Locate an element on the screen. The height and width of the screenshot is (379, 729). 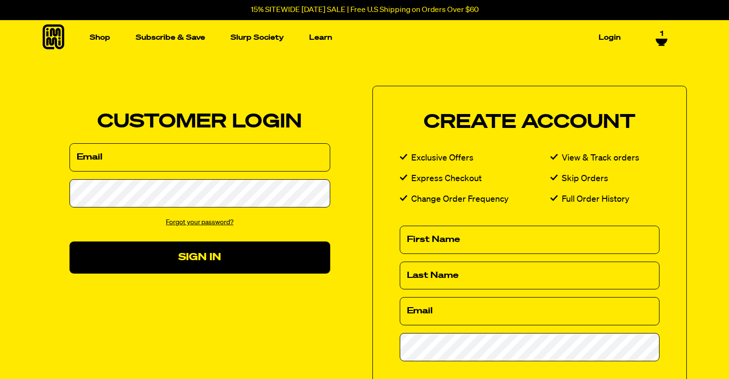
li: Express Checkout is located at coordinates (475, 179).